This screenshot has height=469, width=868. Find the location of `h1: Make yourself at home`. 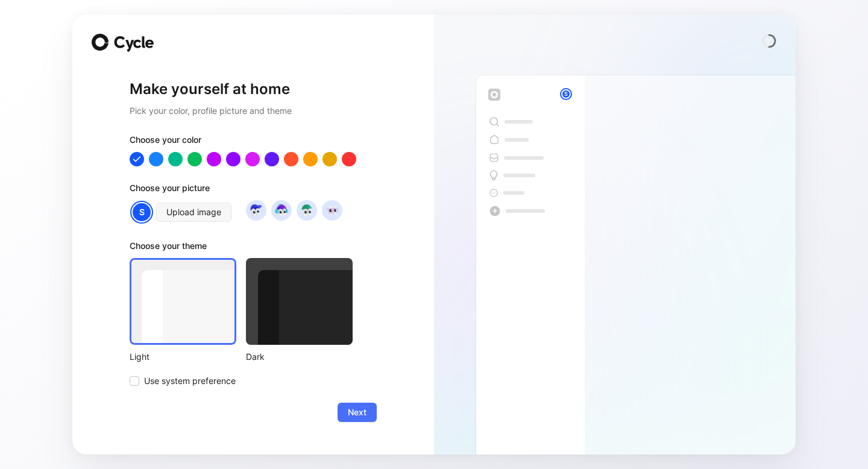

h1: Make yourself at home is located at coordinates (253, 89).